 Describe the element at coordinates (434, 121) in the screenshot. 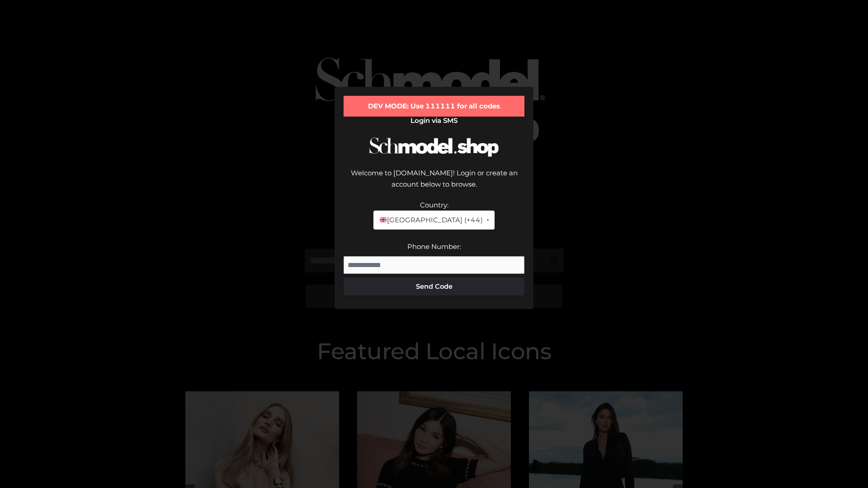

I see `h2: Login via SMS` at that location.